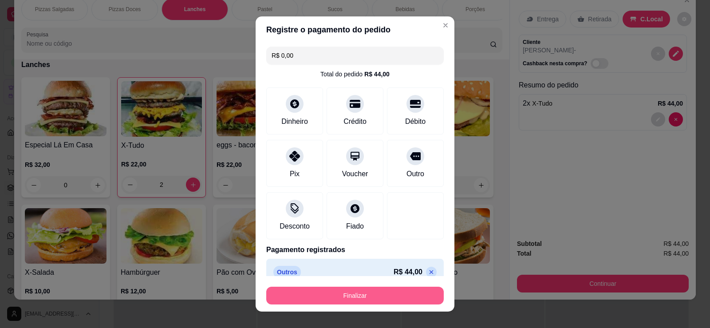  What do you see at coordinates (355, 226) in the screenshot?
I see `div: Fiado` at bounding box center [355, 226].